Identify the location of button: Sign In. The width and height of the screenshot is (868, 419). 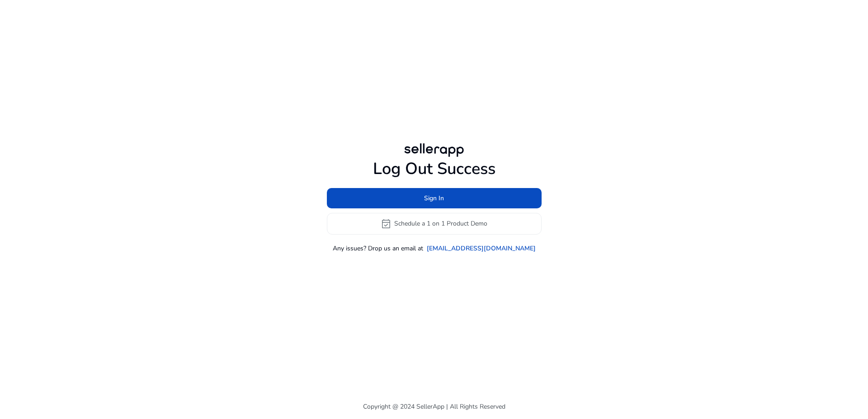
(434, 198).